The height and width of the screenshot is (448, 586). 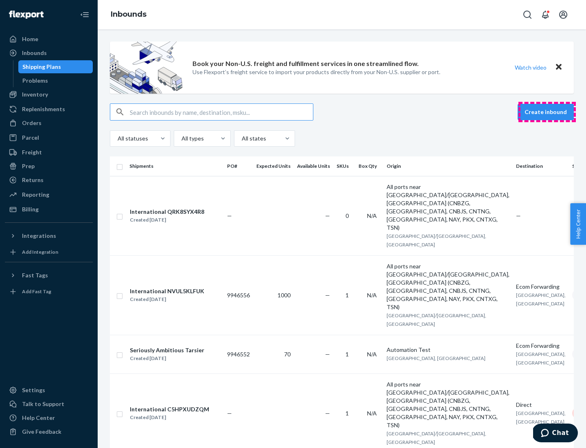 I want to click on span: 70, so click(x=287, y=354).